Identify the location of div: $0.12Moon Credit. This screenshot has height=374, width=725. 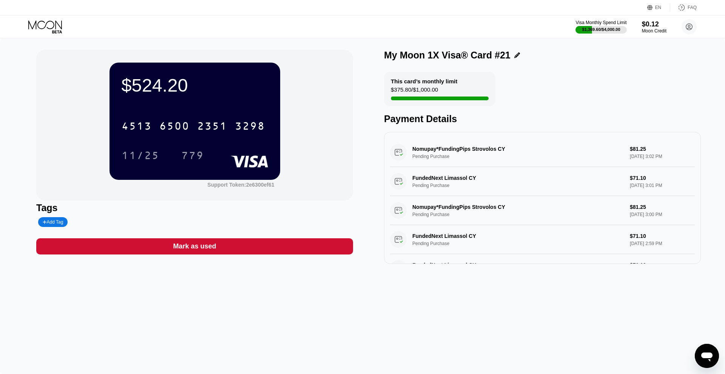
(654, 27).